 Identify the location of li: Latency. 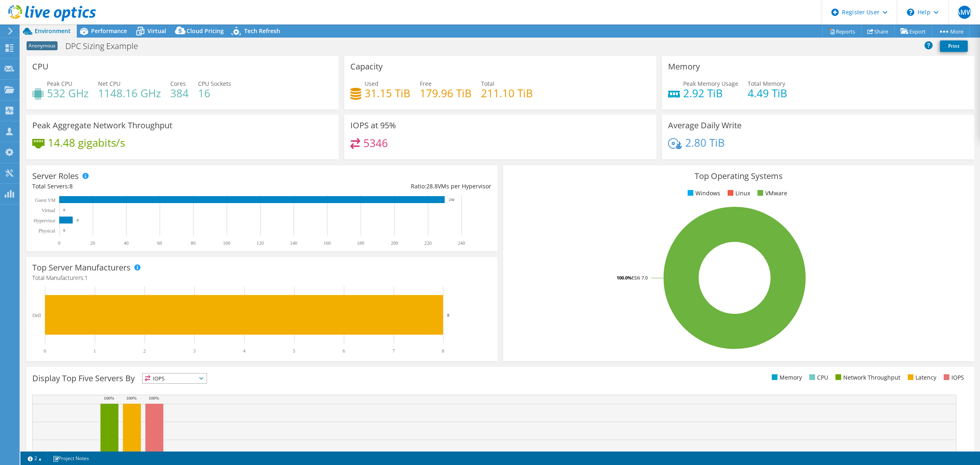
(921, 378).